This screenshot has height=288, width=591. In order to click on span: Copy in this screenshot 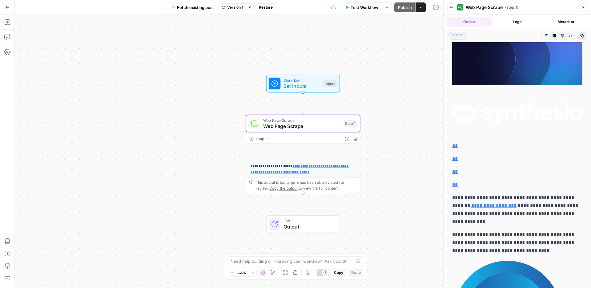, I will do `click(339, 272)`.